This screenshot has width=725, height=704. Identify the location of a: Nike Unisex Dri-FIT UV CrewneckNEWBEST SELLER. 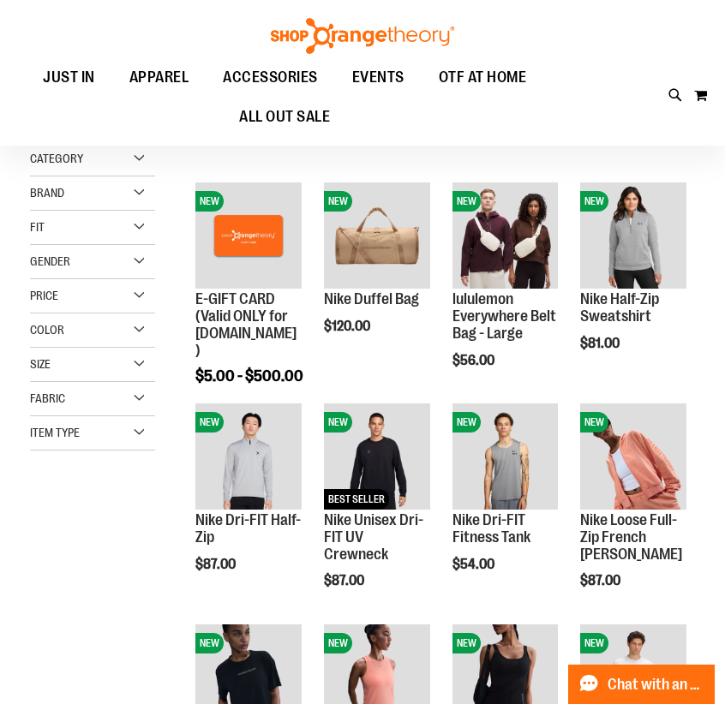
(377, 458).